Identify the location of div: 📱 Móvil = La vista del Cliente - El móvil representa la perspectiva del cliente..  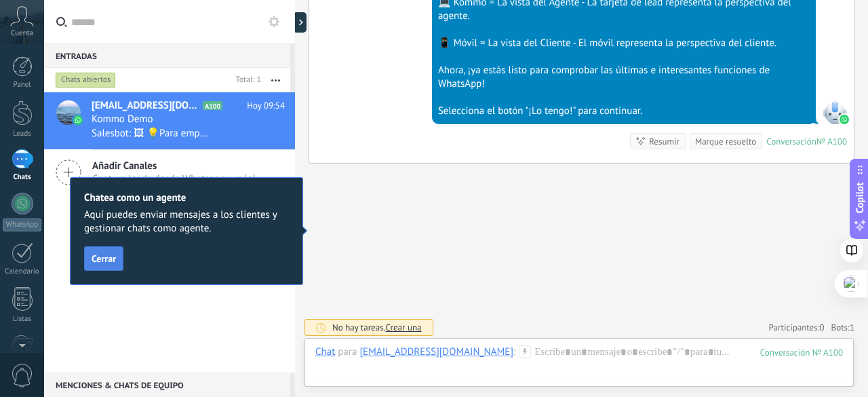
(624, 43).